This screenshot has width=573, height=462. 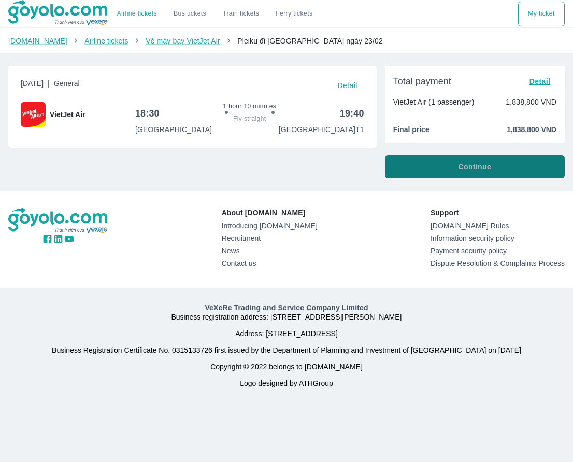 What do you see at coordinates (498, 263) in the screenshot?
I see `font: Dispute Resolution & Complaints Process` at bounding box center [498, 263].